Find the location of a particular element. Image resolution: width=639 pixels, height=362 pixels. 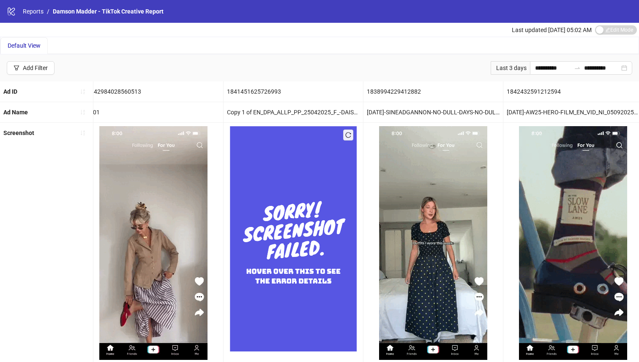

div: 1842984028560513 is located at coordinates (153, 92).